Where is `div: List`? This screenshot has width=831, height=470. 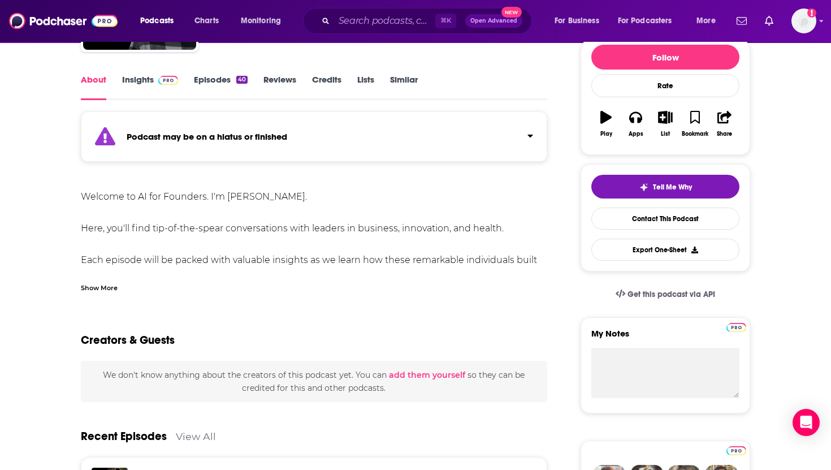
div: List is located at coordinates (665, 134).